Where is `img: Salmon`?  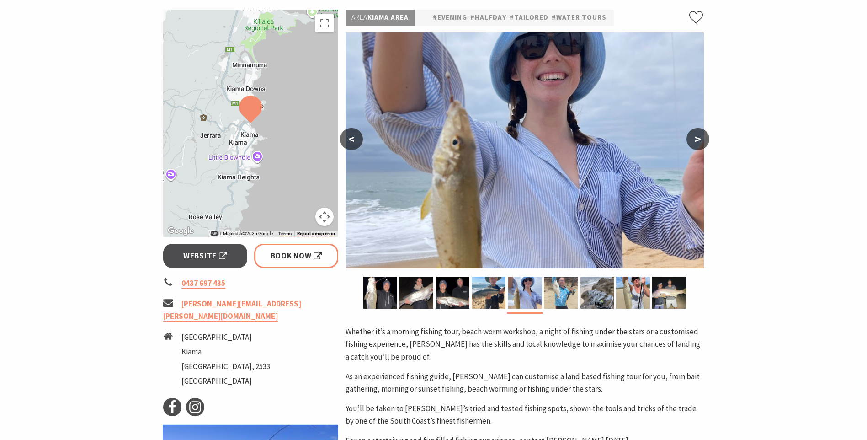 img: Salmon is located at coordinates (488, 292).